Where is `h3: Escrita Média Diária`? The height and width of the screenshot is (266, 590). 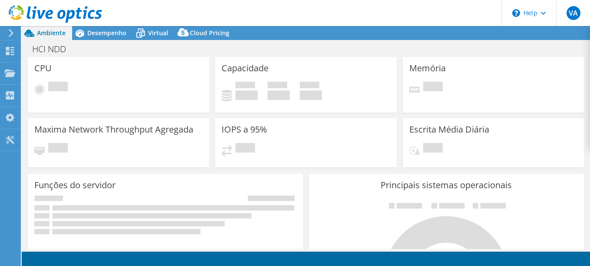 h3: Escrita Média Diária is located at coordinates (449, 129).